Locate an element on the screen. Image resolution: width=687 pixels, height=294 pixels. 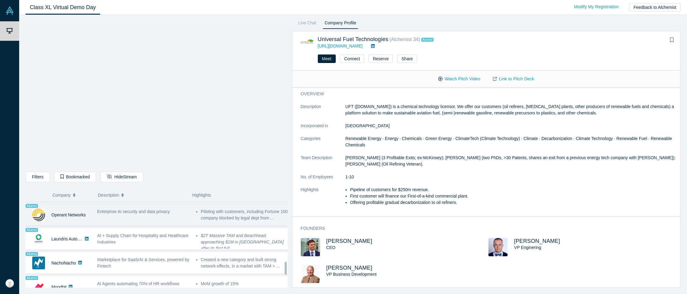
dt: Categories is located at coordinates (323, 145).